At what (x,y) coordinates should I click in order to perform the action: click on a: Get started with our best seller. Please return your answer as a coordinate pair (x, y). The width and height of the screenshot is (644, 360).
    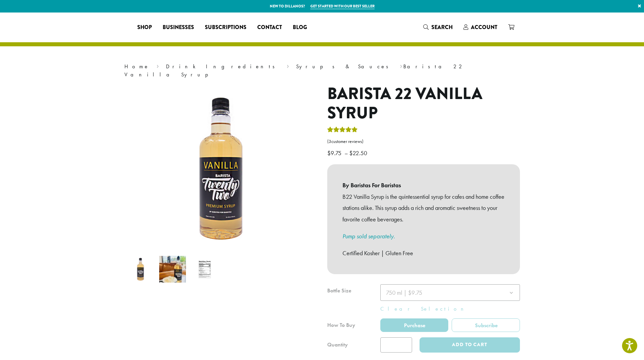
    Looking at the image, I should click on (342, 6).